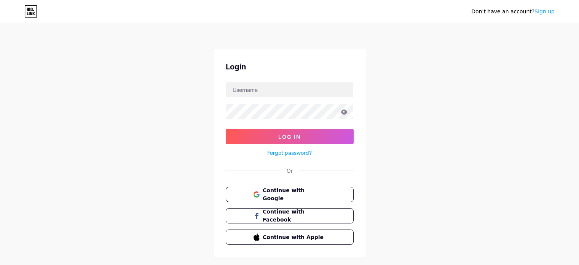 The height and width of the screenshot is (265, 579). Describe the element at coordinates (294, 215) in the screenshot. I see `span: Continue with Facebook` at that location.